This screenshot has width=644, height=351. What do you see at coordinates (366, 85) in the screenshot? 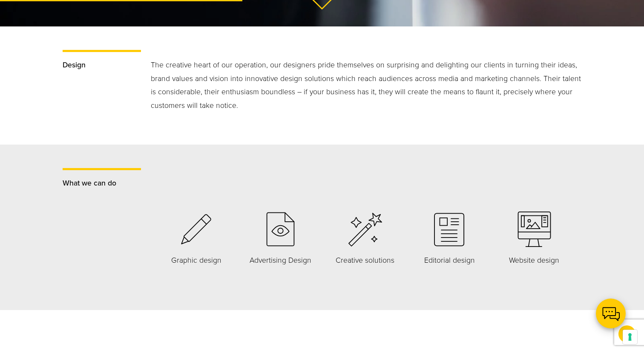
I see `p: The creative heart of our operation, our designers pride themselves on surprising and delighting ...` at bounding box center [366, 85].